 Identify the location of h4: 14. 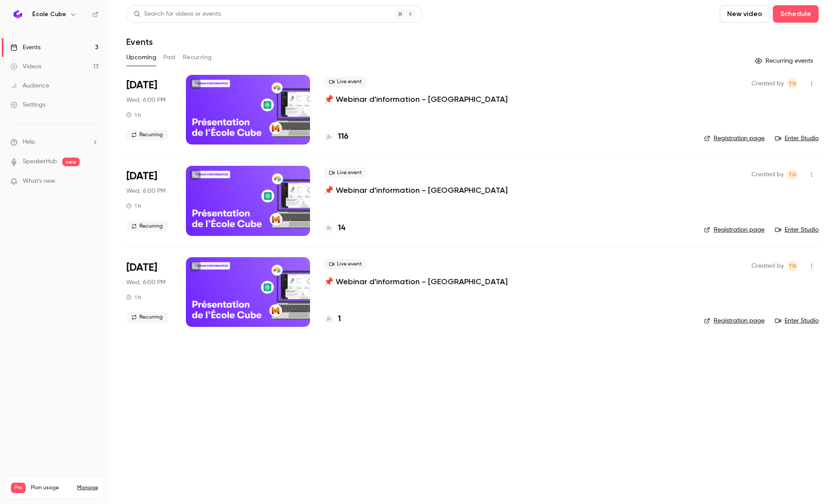
(341, 228).